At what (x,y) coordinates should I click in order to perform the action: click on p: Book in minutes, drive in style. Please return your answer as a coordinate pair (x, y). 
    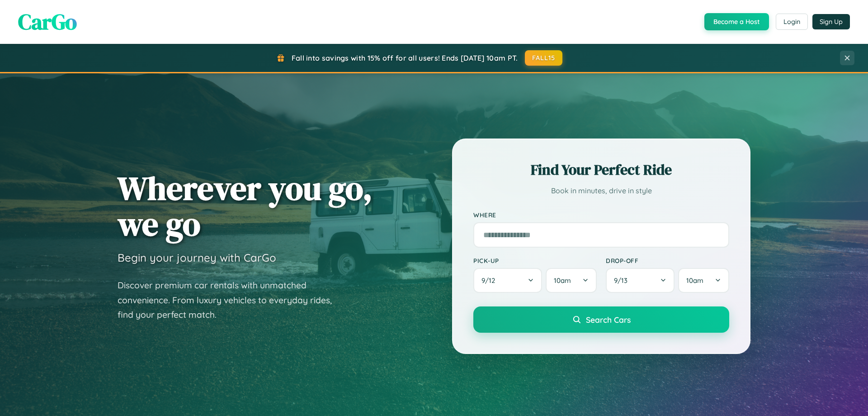
    Looking at the image, I should click on (601, 191).